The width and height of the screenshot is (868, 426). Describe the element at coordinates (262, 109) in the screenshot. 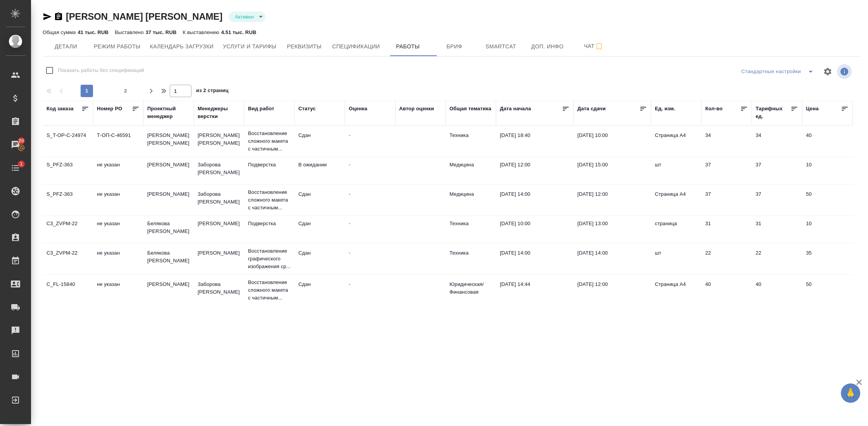

I see `div: Вид работ` at that location.